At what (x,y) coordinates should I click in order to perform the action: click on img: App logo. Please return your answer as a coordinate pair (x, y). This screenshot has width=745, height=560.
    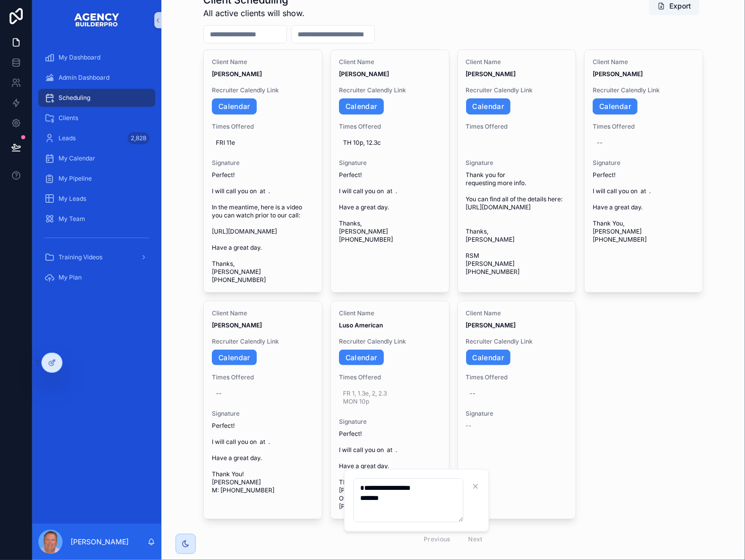
    Looking at the image, I should click on (97, 20).